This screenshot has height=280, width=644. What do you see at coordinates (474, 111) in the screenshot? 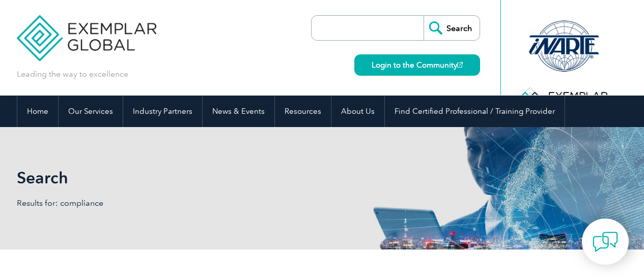
I see `a: Find Certified Professional / Training Provider` at bounding box center [474, 111].